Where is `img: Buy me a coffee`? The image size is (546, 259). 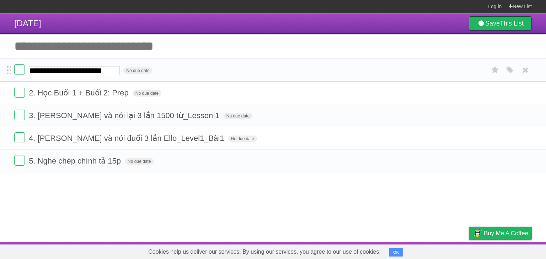
img: Buy me a coffee is located at coordinates (477, 233).